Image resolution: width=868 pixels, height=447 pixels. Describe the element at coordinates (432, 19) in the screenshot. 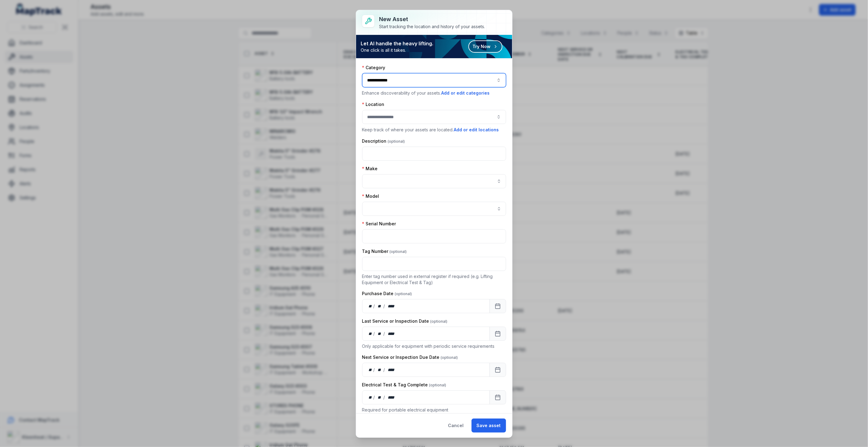

I see `h3: New asset` at that location.